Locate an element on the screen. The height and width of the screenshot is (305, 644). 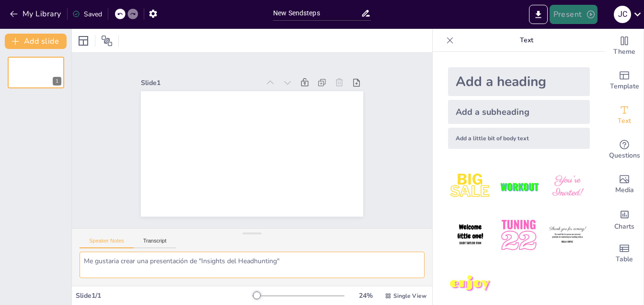
span: Single View is located at coordinates (409, 296).